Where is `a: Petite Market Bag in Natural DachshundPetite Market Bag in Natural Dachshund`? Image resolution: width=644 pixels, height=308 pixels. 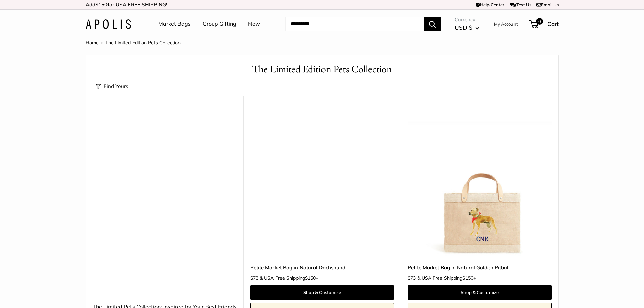 a: Petite Market Bag in Natural DachshundPetite Market Bag in Natural Dachshund is located at coordinates (322, 185).